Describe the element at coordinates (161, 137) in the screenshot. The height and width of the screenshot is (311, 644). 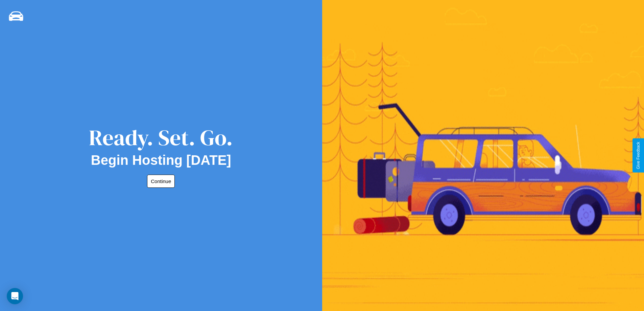
I see `div: Ready. Set. Go.` at that location.